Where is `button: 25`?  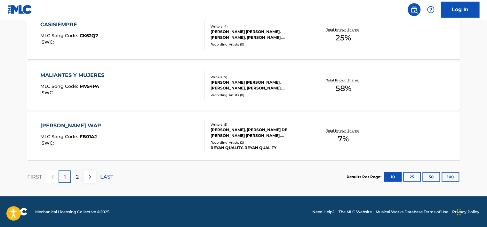
button: 25 is located at coordinates (412, 176).